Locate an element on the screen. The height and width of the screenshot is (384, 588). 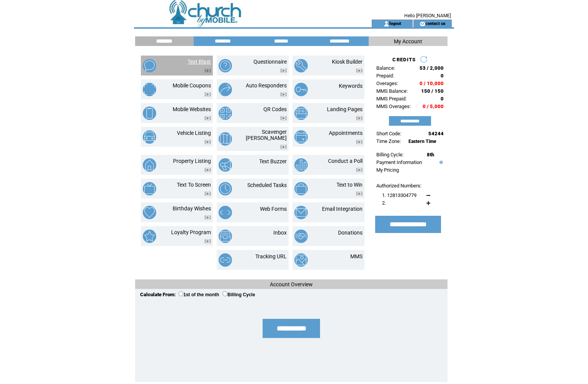
img: scavenger-hunt.png is located at coordinates (225, 138).